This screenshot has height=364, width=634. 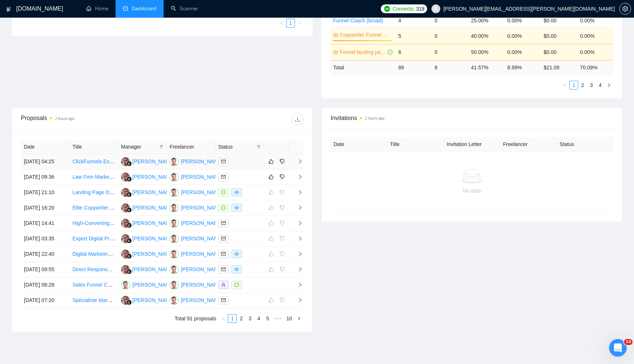 What do you see at coordinates (94, 270) in the screenshot?
I see `td: Direct Response / Affiliate Consultant Specialist (Pilot Launch for Pet Brand)` at bounding box center [94, 270].